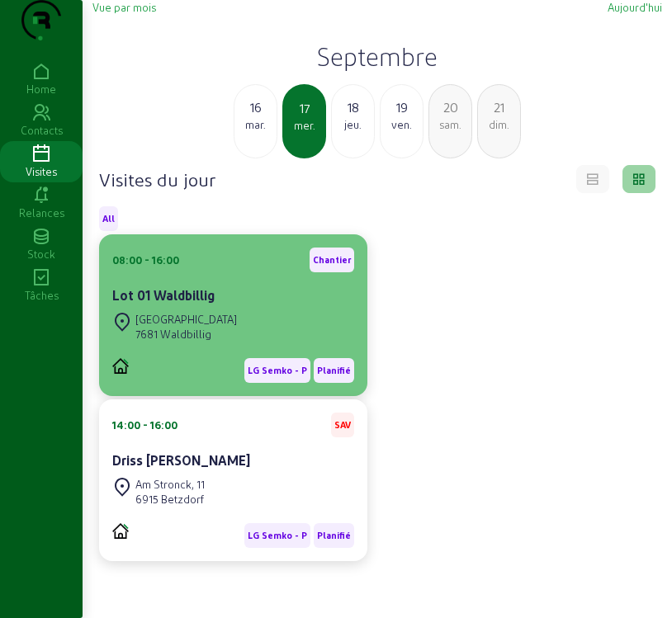 Image resolution: width=672 pixels, height=618 pixels. Describe the element at coordinates (450, 108) in the screenshot. I see `div: 20` at that location.